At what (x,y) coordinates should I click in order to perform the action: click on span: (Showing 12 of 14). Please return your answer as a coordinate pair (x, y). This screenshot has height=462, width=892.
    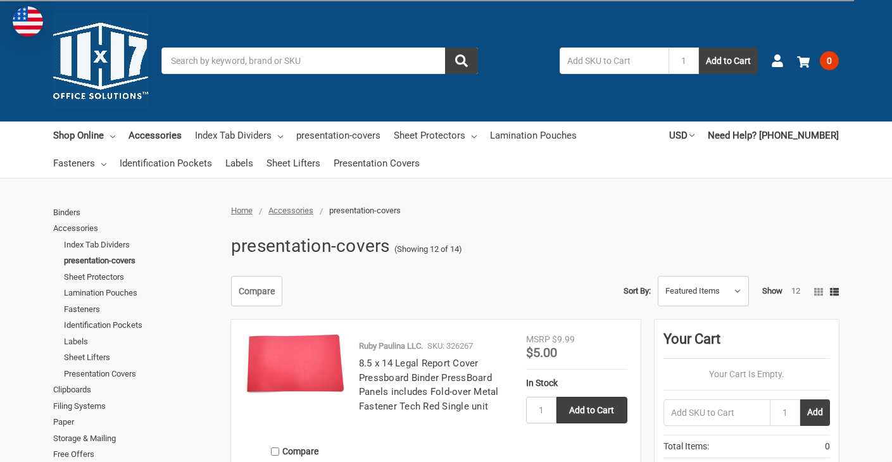
    Looking at the image, I should click on (428, 249).